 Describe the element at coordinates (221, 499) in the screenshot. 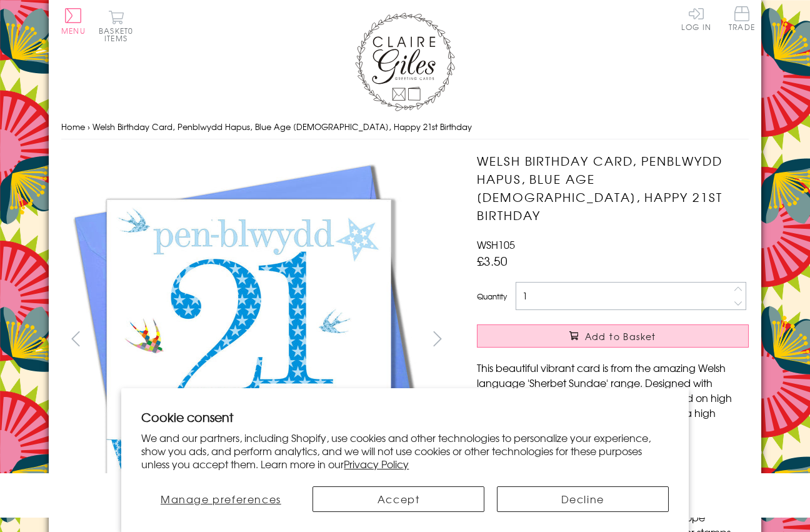

I see `span: Manage preferences` at that location.